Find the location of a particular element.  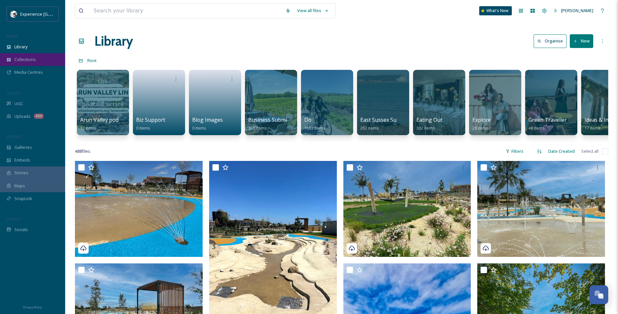

span: Eating Out is located at coordinates (430, 120).